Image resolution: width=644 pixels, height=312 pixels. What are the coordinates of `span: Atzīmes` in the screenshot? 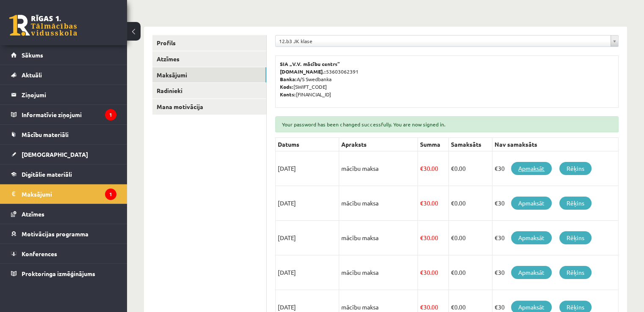 It's located at (33, 214).